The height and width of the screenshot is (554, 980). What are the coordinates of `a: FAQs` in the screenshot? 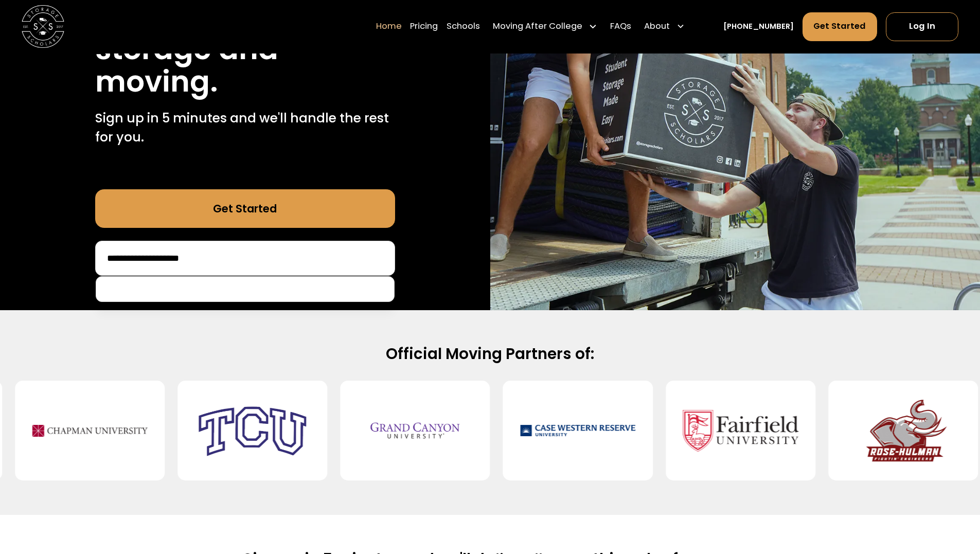 It's located at (621, 27).